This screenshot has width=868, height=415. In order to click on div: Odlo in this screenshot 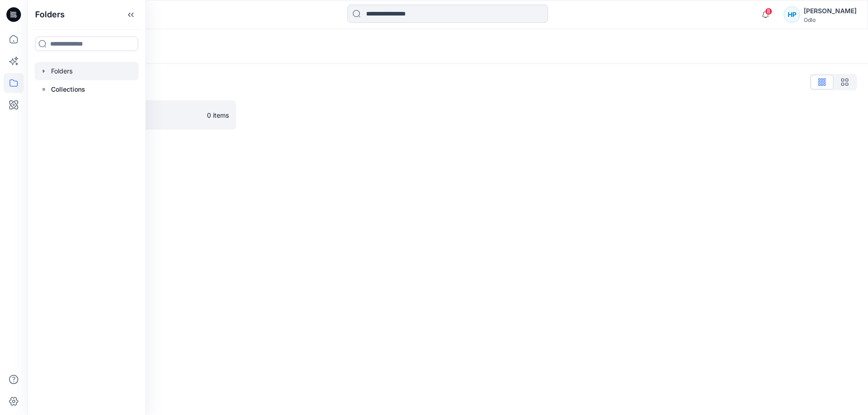, I will do `click(830, 19)`.